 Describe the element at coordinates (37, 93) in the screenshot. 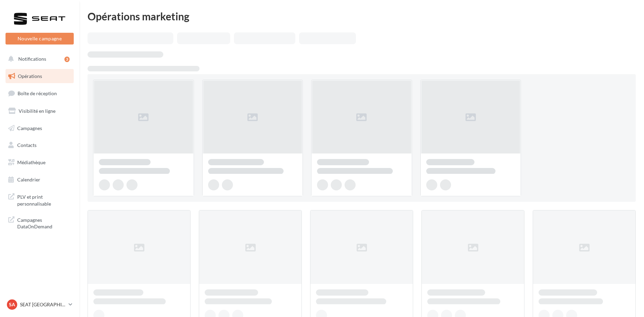

I see `span: Boîte de réception` at that location.